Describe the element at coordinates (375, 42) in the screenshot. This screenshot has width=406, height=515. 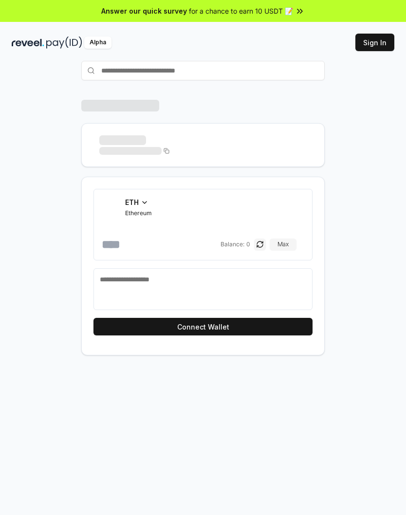
I see `button: Sign In` at that location.